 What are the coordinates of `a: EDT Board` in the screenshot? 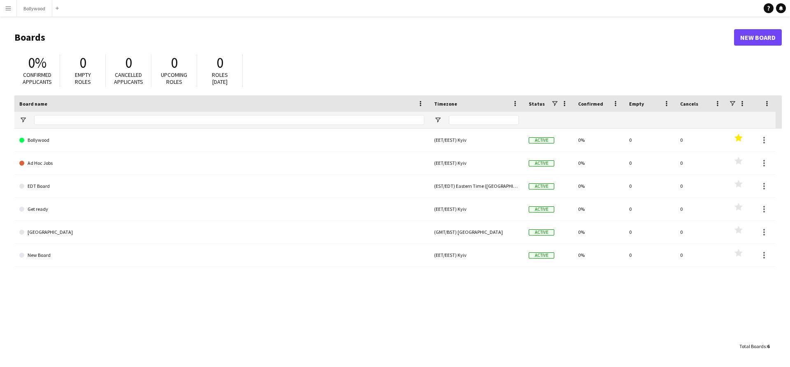 It's located at (222, 186).